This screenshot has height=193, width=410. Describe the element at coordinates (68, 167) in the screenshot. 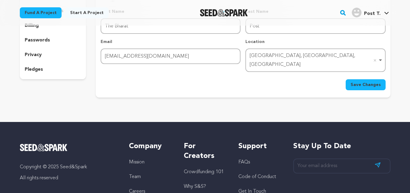

I see `p: Copyright © 2025 Seed&Spark` at that location.